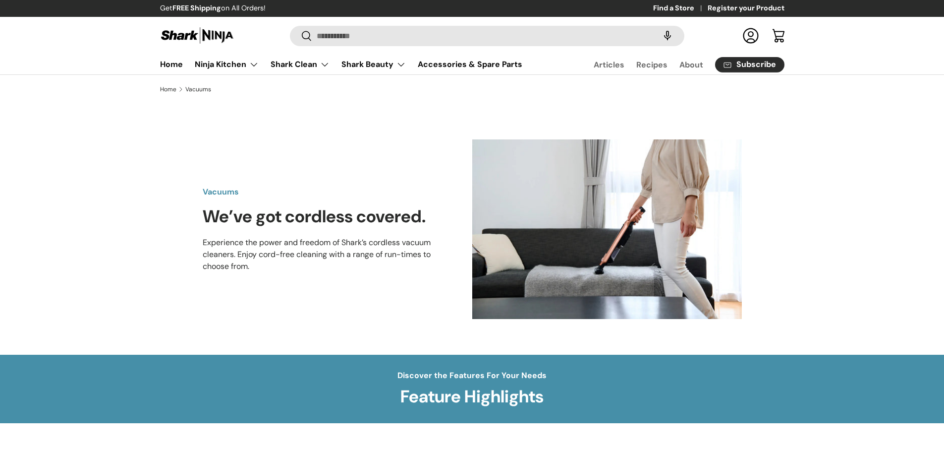 Image resolution: width=944 pixels, height=456 pixels. What do you see at coordinates (300, 64) in the screenshot?
I see `summary: Shark Clean` at bounding box center [300, 64].